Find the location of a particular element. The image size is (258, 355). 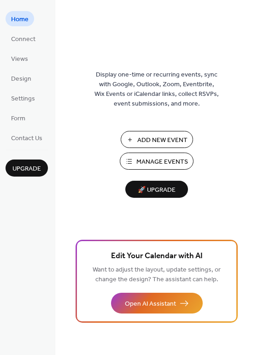

button: Add New Event is located at coordinates (157, 139).